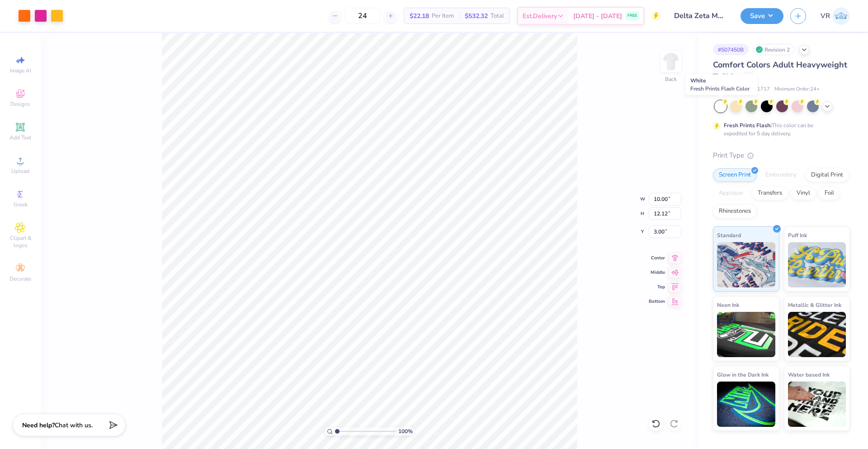 The image size is (868, 449). Describe the element at coordinates (720, 89) in the screenshot. I see `span: Fresh Prints Flash Color` at that location.